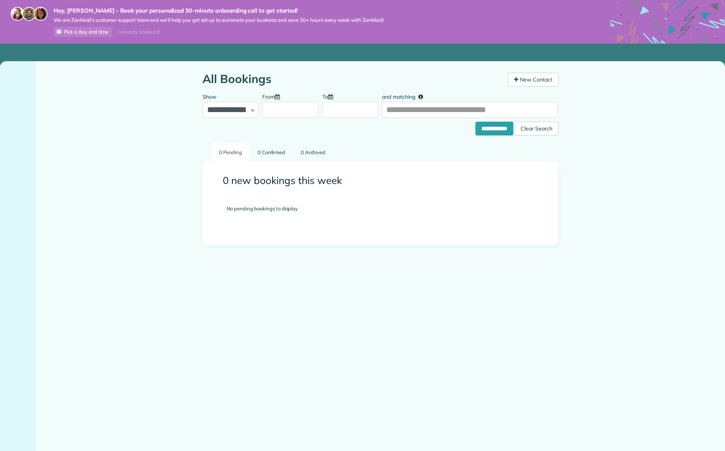  I want to click on a: Pick a day and time, so click(83, 32).